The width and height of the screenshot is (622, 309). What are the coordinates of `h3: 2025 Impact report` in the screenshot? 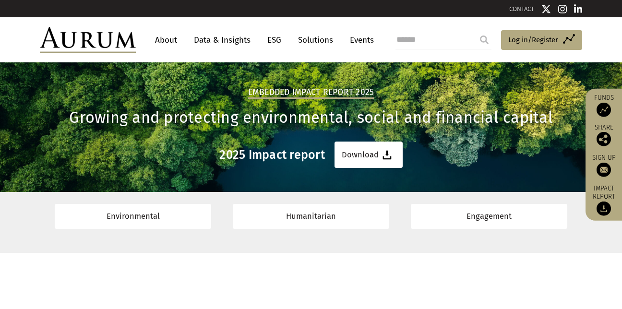 It's located at (272, 155).